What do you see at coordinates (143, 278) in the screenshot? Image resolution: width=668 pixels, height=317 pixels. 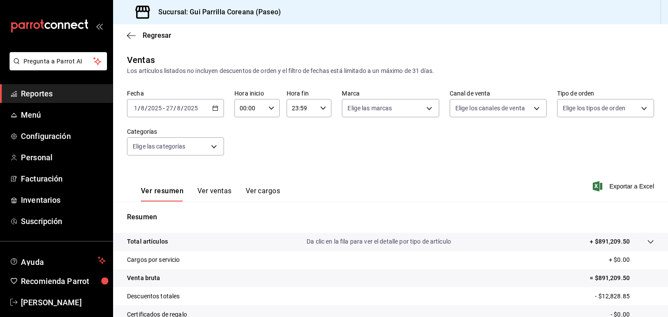 I see `p: Venta bruta` at bounding box center [143, 278].